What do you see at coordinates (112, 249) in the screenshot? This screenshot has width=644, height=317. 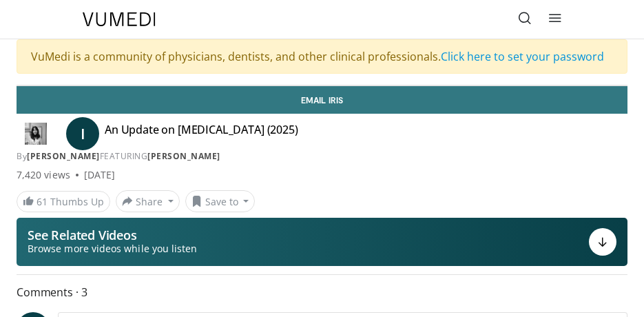 I see `span: Browse more videos while you listen` at bounding box center [112, 249].